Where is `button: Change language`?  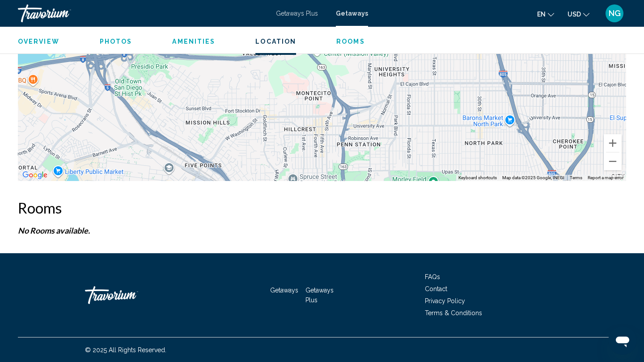
button: Change language is located at coordinates (546, 14).